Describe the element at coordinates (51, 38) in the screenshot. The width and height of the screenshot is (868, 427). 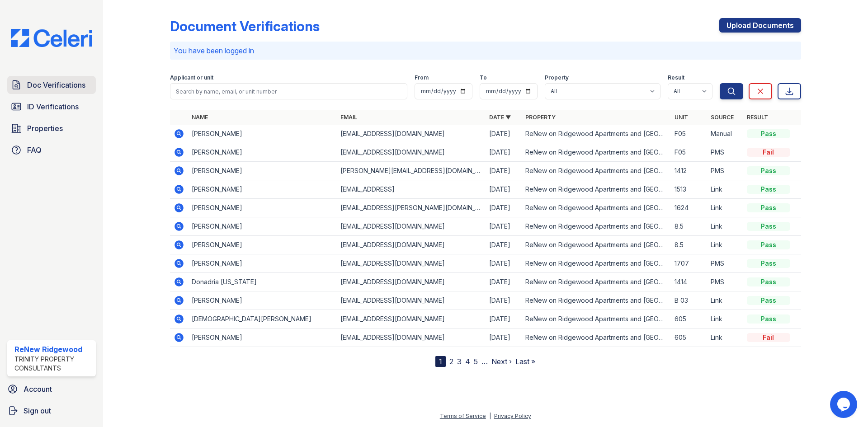
I see `img: CE_Logo_Blue-a8612792a0a2168367f1c8372b55b34899dd931a85d93a1a3d3e32e68fde9ad4.png` at that location.